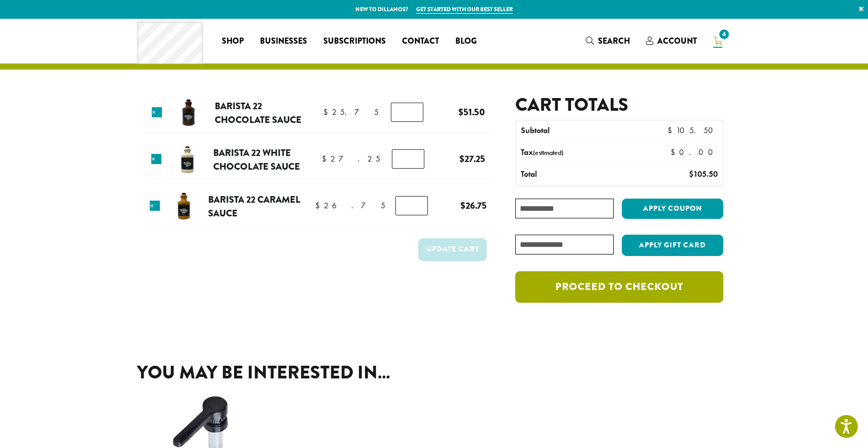  I want to click on span: Businesses, so click(283, 41).